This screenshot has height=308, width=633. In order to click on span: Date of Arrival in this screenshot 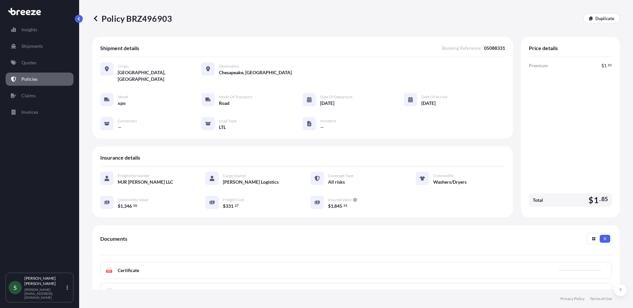, I will do `click(434, 97)`.